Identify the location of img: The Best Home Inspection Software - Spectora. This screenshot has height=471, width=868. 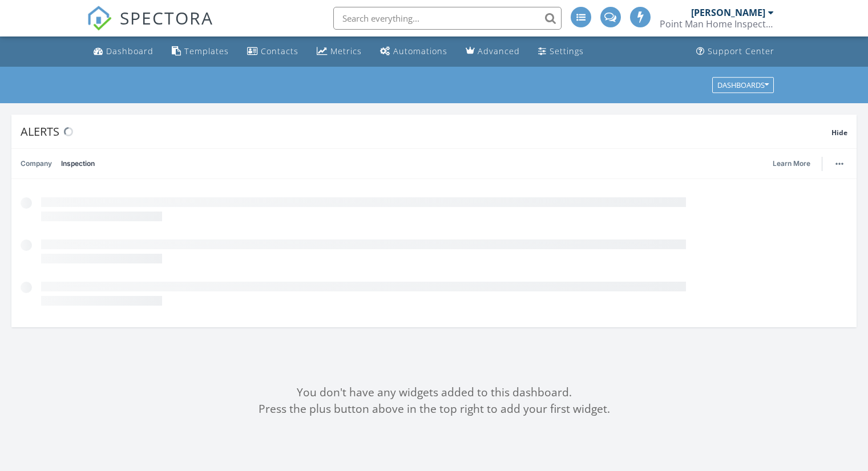
(99, 18).